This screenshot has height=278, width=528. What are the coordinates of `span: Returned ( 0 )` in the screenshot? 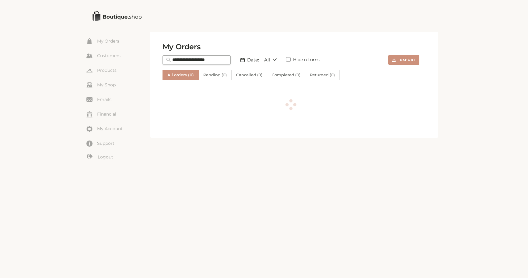 It's located at (323, 75).